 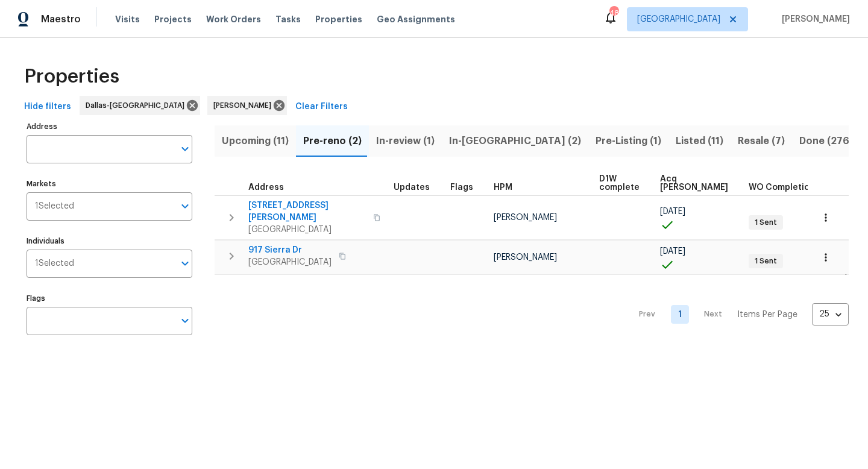 What do you see at coordinates (288, 20) in the screenshot?
I see `span: Tasks` at bounding box center [288, 20].